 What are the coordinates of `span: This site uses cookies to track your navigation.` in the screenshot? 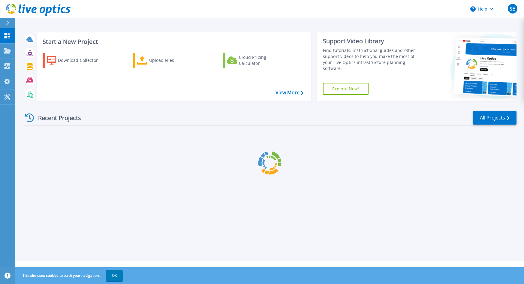 It's located at (70, 276).